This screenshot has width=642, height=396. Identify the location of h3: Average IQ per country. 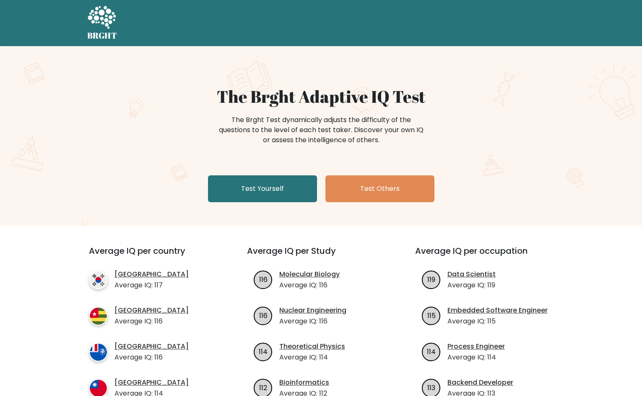
(153, 256).